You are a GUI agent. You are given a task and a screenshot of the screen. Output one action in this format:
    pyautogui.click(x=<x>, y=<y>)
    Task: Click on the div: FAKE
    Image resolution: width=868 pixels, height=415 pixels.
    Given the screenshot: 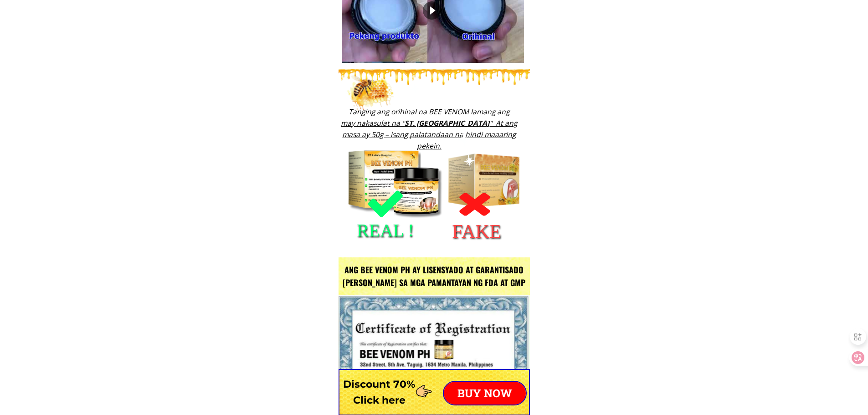 What is the action you would take?
    pyautogui.click(x=549, y=231)
    